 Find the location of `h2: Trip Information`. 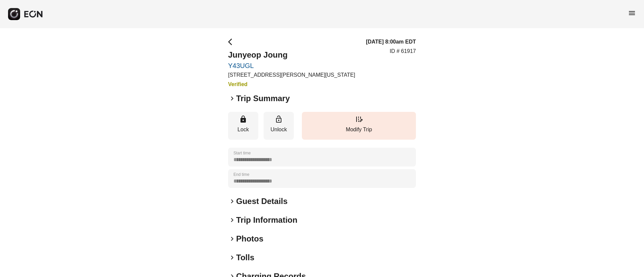

h2: Trip Information is located at coordinates (267, 221).